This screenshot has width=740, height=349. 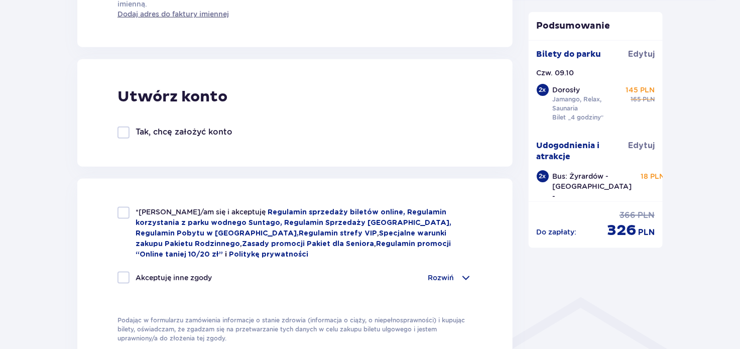 What do you see at coordinates (173, 14) in the screenshot?
I see `span: Dodaj adres do faktury imiennej` at bounding box center [173, 14].